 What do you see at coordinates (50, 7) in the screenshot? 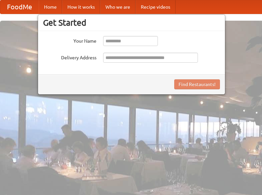
I see `a: Home` at bounding box center [50, 7].